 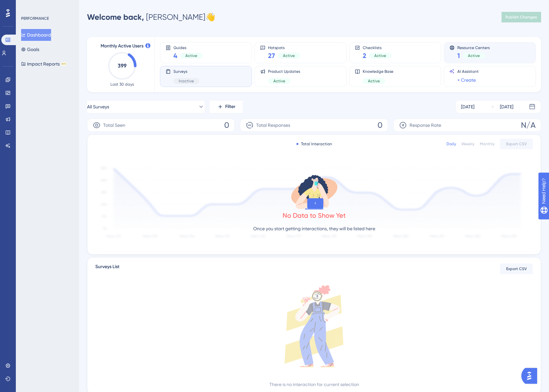 What do you see at coordinates (521, 17) in the screenshot?
I see `span: Publish Changes` at bounding box center [521, 17].